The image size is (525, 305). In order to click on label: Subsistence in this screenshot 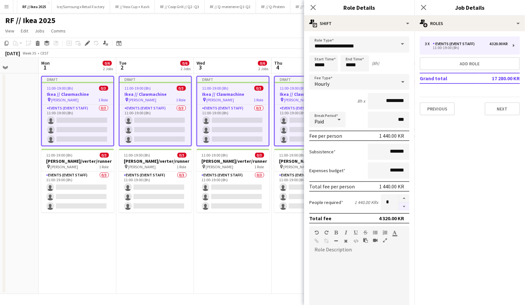, I will do `click(323, 152)`.